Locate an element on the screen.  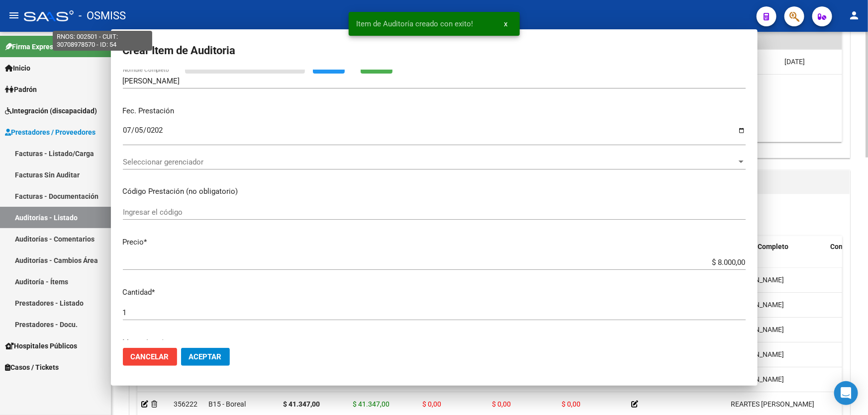
button: Aceptar is located at coordinates (205, 357).